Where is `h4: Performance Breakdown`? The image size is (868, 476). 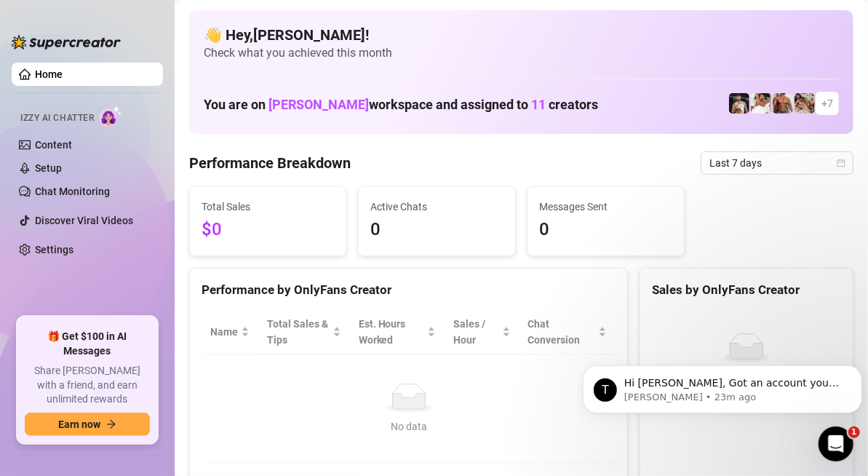 h4: Performance Breakdown is located at coordinates (270, 163).